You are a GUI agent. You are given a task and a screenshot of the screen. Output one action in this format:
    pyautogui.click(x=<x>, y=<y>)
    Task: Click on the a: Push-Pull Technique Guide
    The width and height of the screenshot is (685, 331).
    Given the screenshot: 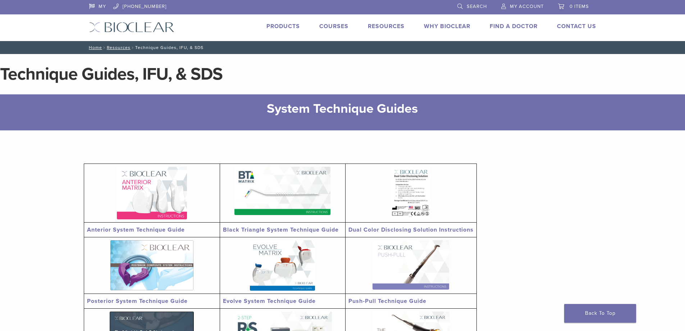 What is the action you would take?
    pyautogui.click(x=387, y=301)
    